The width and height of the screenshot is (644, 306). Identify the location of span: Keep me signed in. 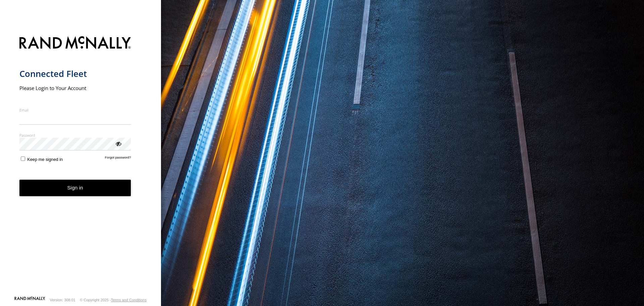
(45, 159).